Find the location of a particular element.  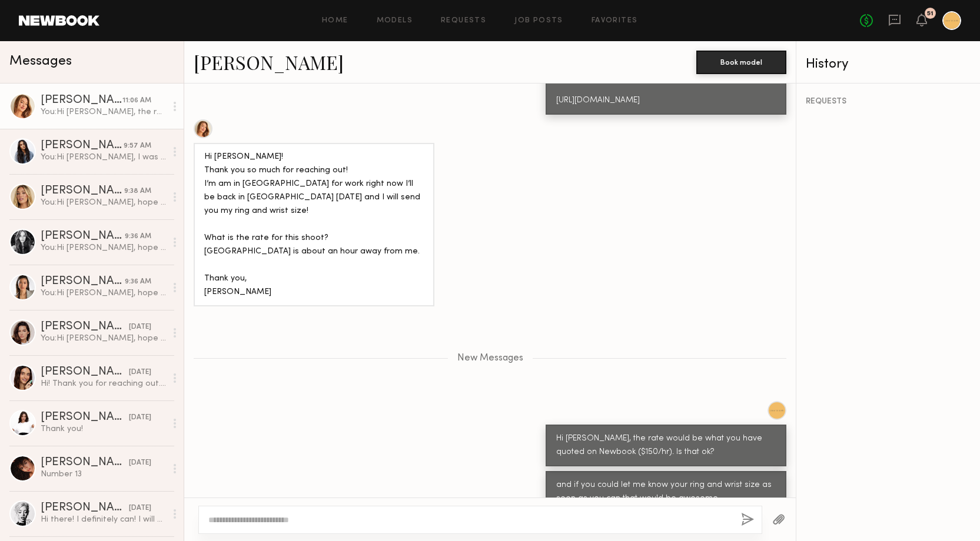

div: History is located at coordinates (888, 64).